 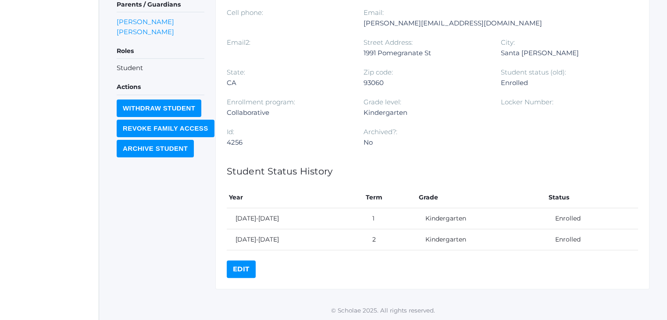 What do you see at coordinates (289, 83) in the screenshot?
I see `div: CA` at bounding box center [289, 83].